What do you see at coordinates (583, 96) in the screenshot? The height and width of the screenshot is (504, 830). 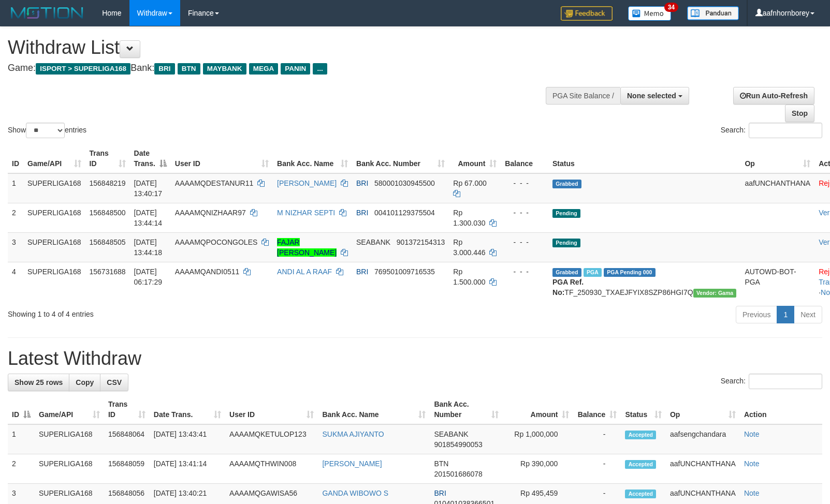 I see `div: PGA Site Balance /` at bounding box center [583, 96].